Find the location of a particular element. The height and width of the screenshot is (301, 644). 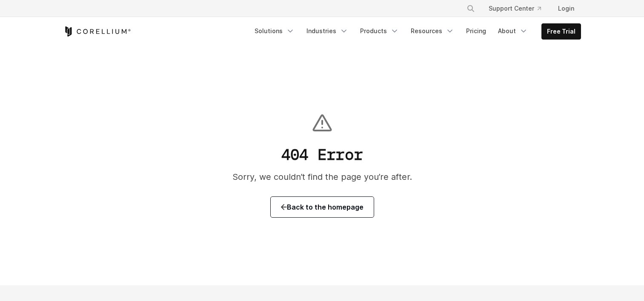

a: Pricing is located at coordinates (476, 31).